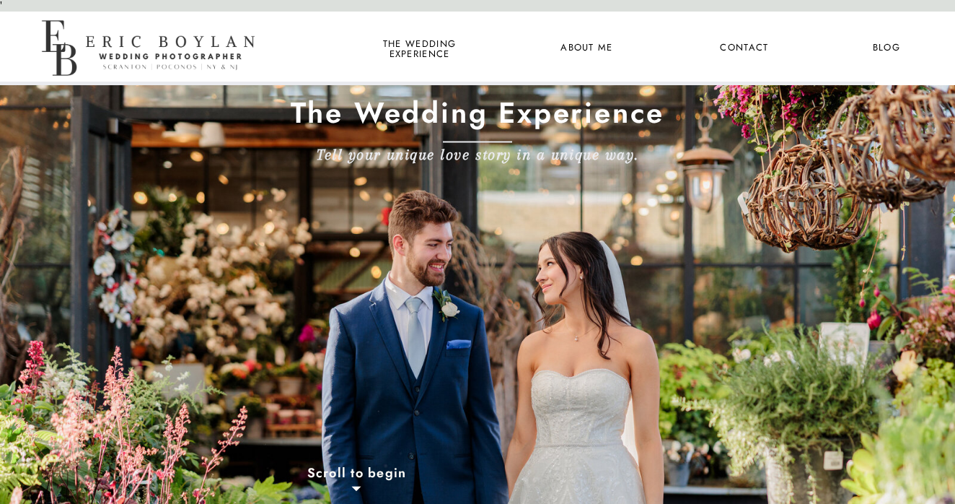 The image size is (955, 504). I want to click on nav: the wedding experience, so click(419, 48).